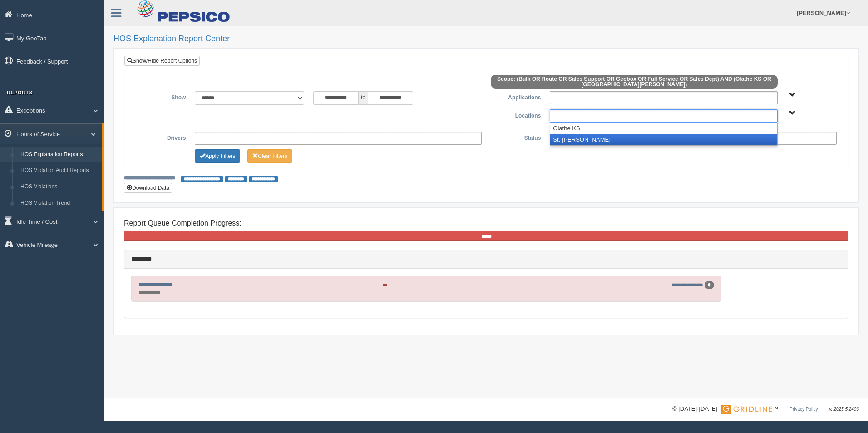  What do you see at coordinates (486, 39) in the screenshot?
I see `h2: HOS Explanation Report Center` at bounding box center [486, 39].